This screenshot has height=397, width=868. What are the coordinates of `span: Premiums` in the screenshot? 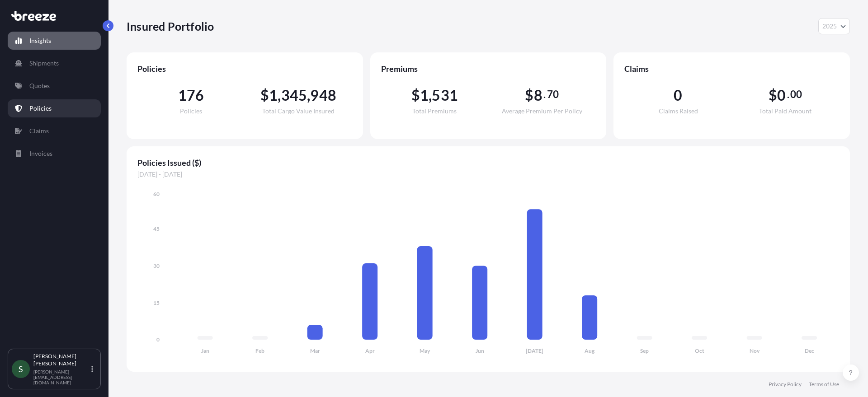 It's located at (488, 68).